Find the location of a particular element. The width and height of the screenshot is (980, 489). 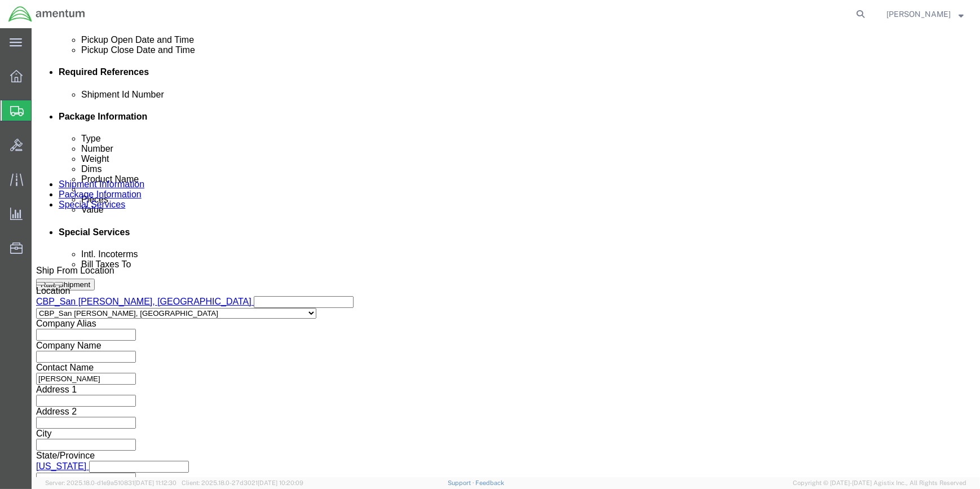

span: Client: 2025.18.0-27d3021 is located at coordinates (243, 483).